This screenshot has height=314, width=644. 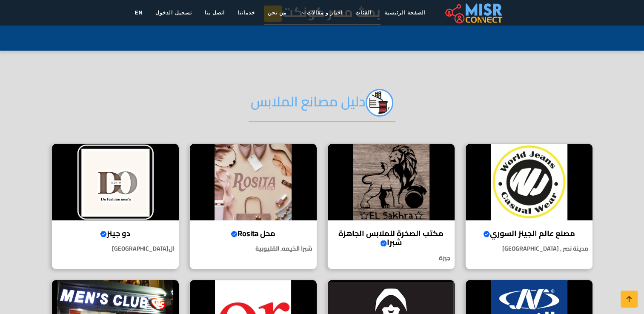 What do you see at coordinates (391, 237) in the screenshot?
I see `h4: مكتب الصخرة للملابس الجاهزة شبرا` at bounding box center [391, 237].